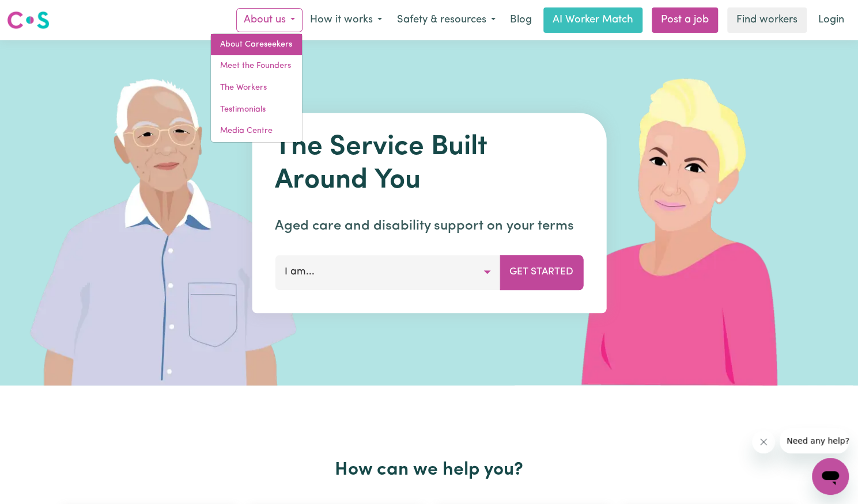 This screenshot has width=858, height=504. I want to click on a: Testimonials, so click(257, 110).